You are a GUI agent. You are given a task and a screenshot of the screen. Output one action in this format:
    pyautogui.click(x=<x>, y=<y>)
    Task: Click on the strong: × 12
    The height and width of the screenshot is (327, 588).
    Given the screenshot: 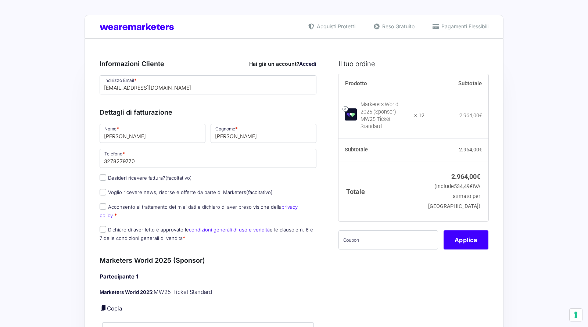 What is the action you would take?
    pyautogui.click(x=419, y=116)
    